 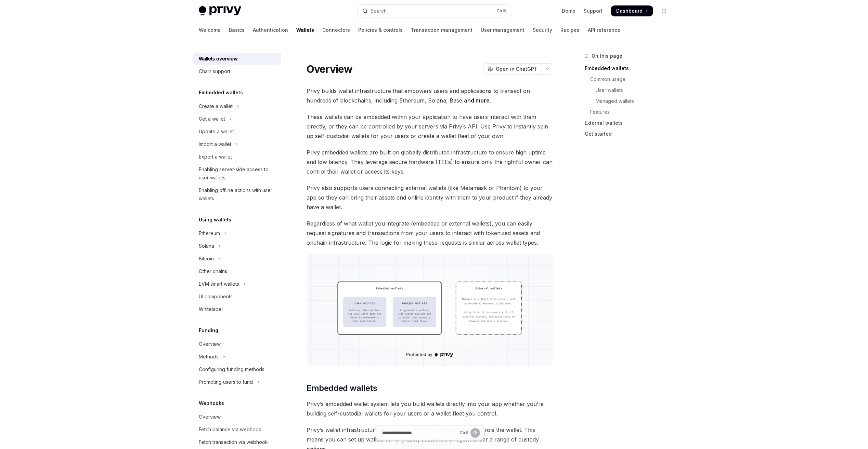 I want to click on div: Configuring funding methods, so click(x=232, y=370).